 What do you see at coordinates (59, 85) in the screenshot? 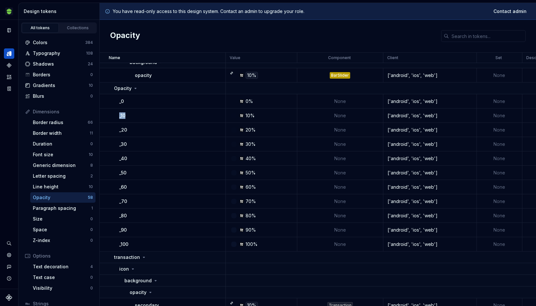
I see `a: Gradients10` at bounding box center [59, 85].